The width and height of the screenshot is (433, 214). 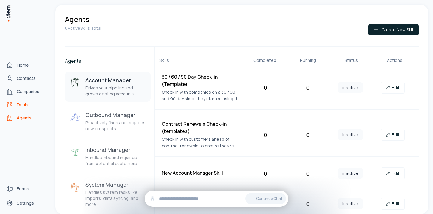 What do you see at coordinates (28, 92) in the screenshot?
I see `span: Companies` at bounding box center [28, 92].